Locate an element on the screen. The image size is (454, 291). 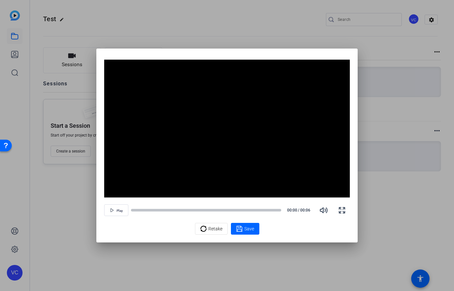
button: Retake is located at coordinates (211, 229).